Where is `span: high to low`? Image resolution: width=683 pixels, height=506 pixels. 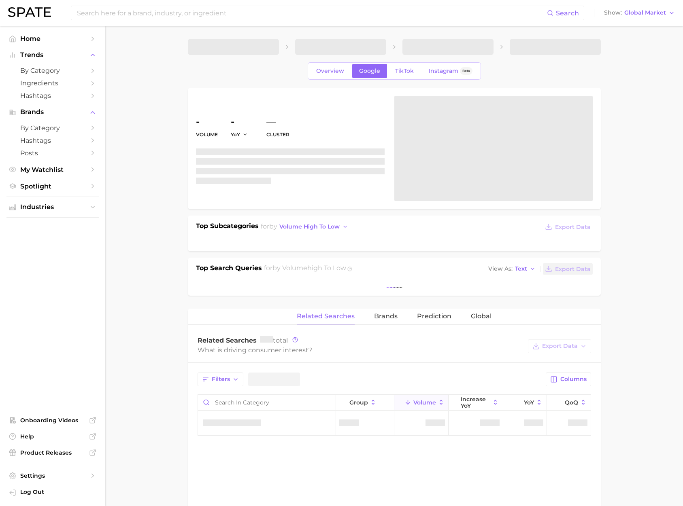 span: high to low is located at coordinates (327, 268).